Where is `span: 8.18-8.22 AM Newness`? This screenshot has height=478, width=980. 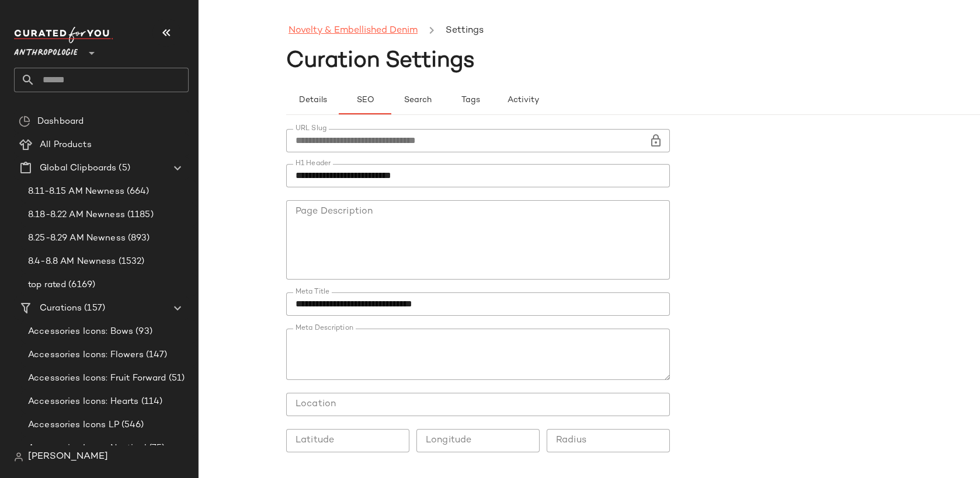 span: 8.18-8.22 AM Newness is located at coordinates (77, 215).